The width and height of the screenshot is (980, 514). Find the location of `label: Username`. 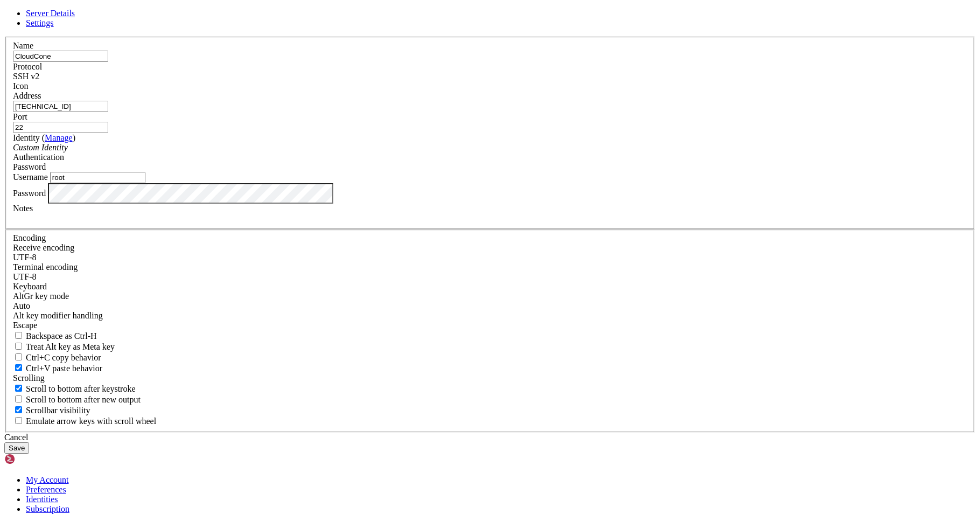

label: Username is located at coordinates (30, 176).